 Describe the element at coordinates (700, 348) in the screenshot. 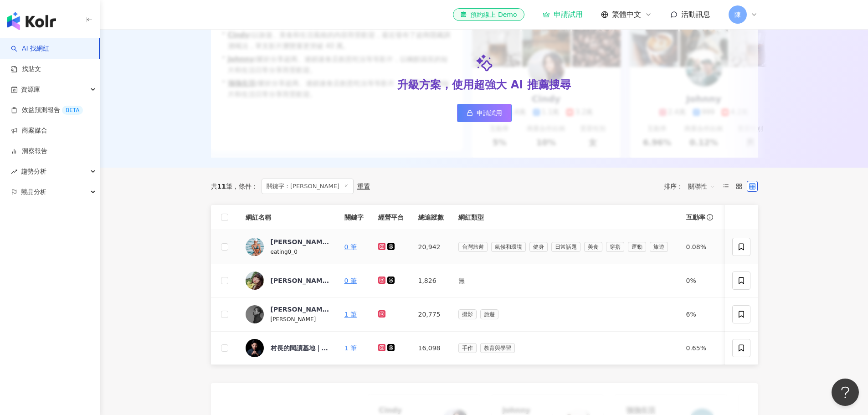

I see `div: 0.65%` at that location.